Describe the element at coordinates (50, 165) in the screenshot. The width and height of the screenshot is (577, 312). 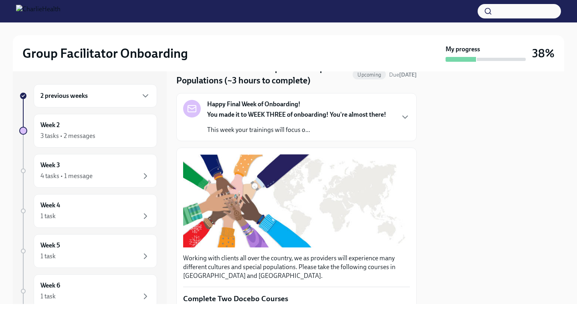
I see `h6: Week 3` at that location.